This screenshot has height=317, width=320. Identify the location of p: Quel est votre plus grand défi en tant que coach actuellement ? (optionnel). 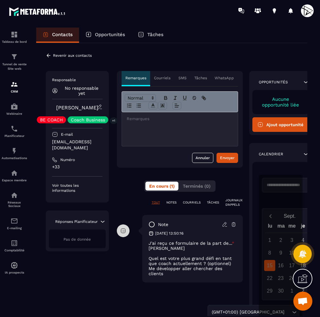
(192, 261).